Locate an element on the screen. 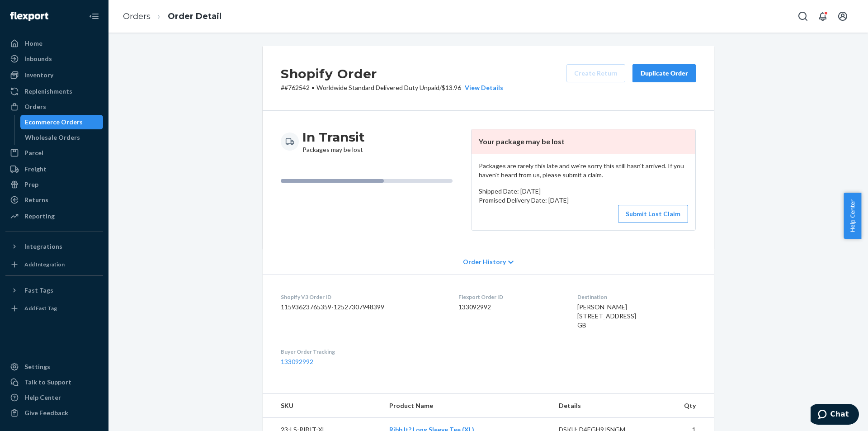 The width and height of the screenshot is (868, 431). h3: In Transit is located at coordinates (334, 137).